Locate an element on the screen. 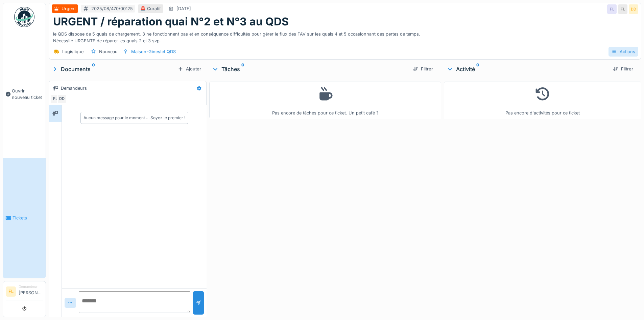 The width and height of the screenshot is (644, 320). div: Demandeur is located at coordinates (31, 287).